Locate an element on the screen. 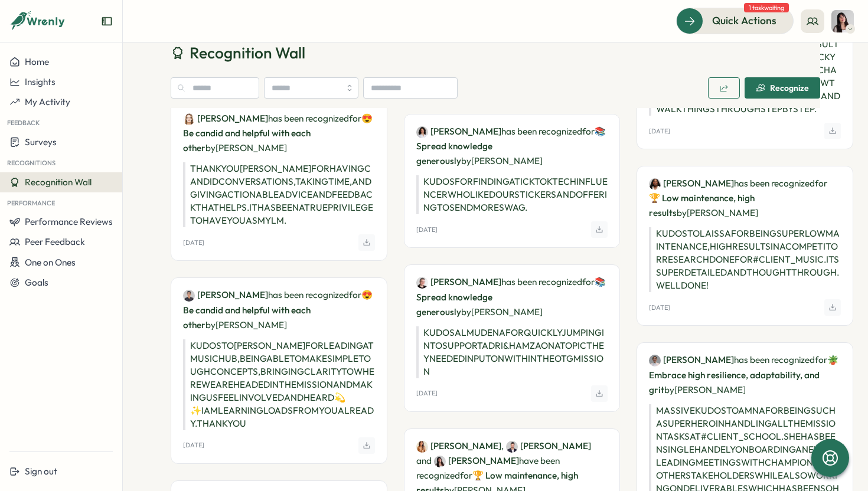  div: Recognize is located at coordinates (782, 88).